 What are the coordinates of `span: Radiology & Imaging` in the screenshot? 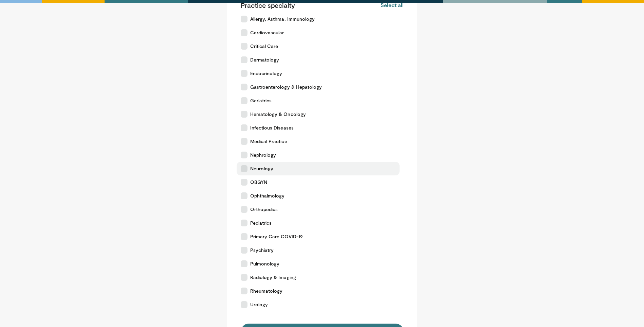 It's located at (273, 278).